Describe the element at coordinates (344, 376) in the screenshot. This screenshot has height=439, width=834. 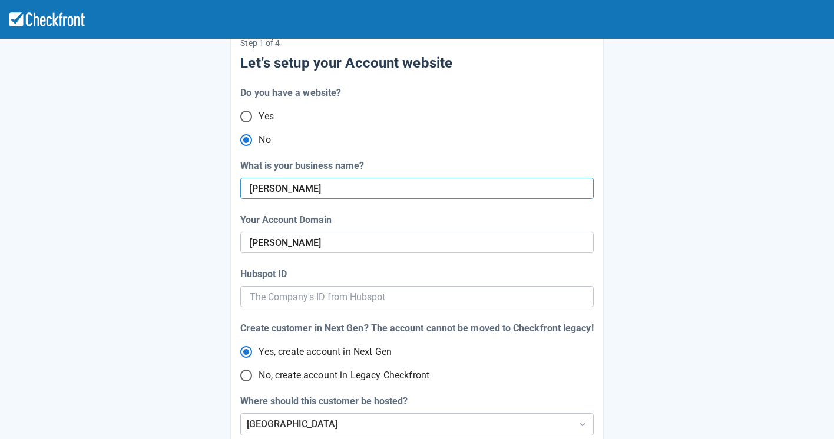
I see `span: No, create account in Legacy Checkfront` at that location.